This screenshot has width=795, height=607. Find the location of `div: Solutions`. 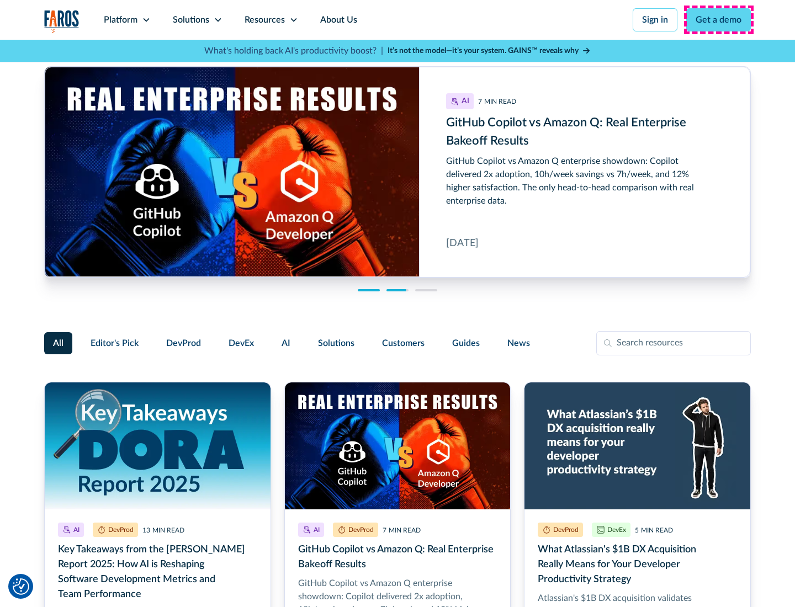

div: Solutions is located at coordinates (191, 20).